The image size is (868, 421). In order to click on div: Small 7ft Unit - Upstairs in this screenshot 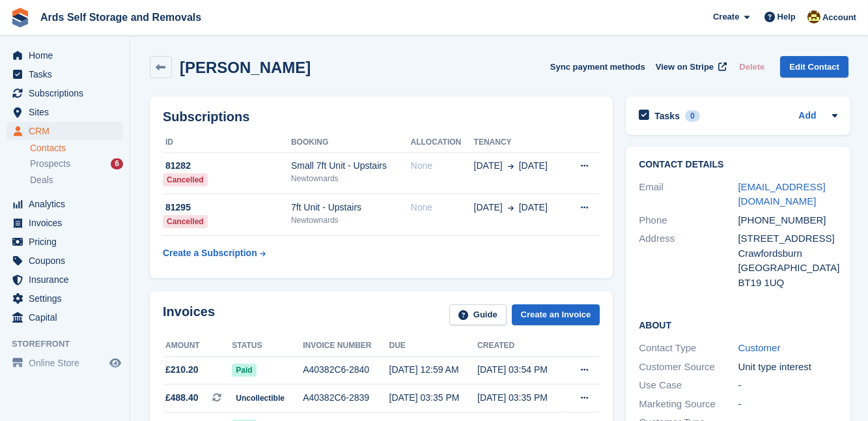, I will do `click(351, 166)`.